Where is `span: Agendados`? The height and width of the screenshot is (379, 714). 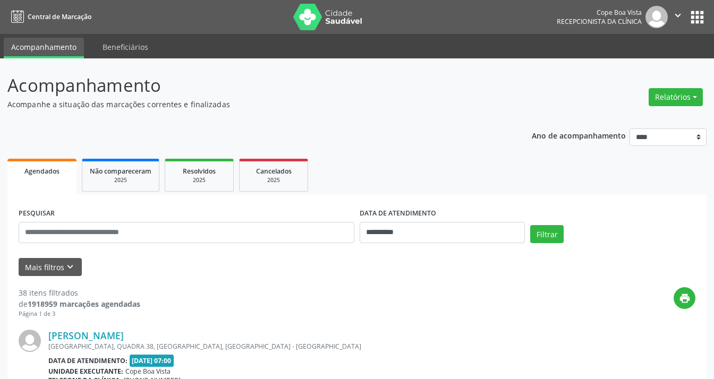 span: Agendados is located at coordinates (42, 171).